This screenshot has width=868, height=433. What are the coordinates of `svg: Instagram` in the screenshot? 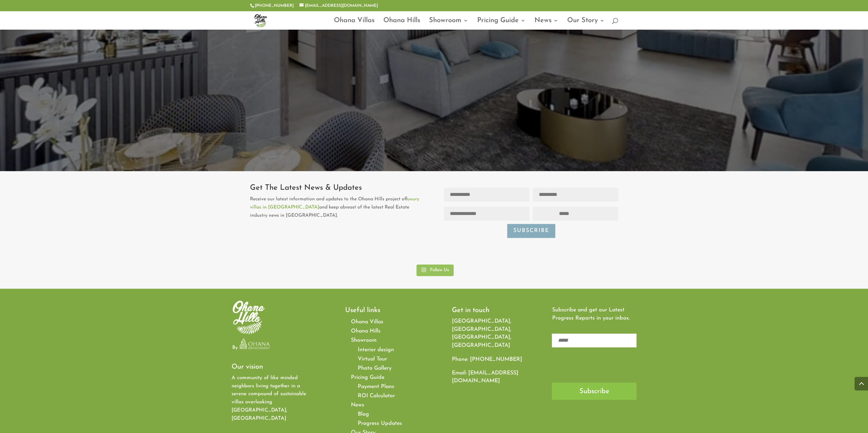 It's located at (424, 270).